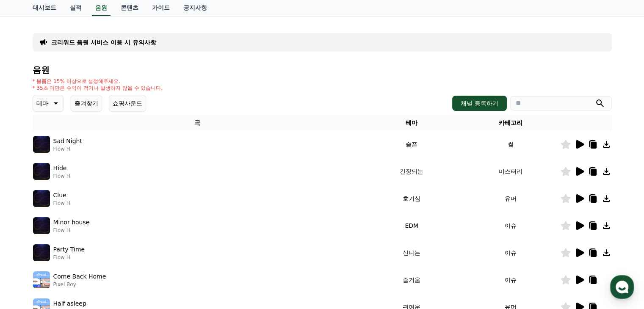 This screenshot has height=309, width=644. I want to click on button: 즐겨찾기, so click(86, 103).